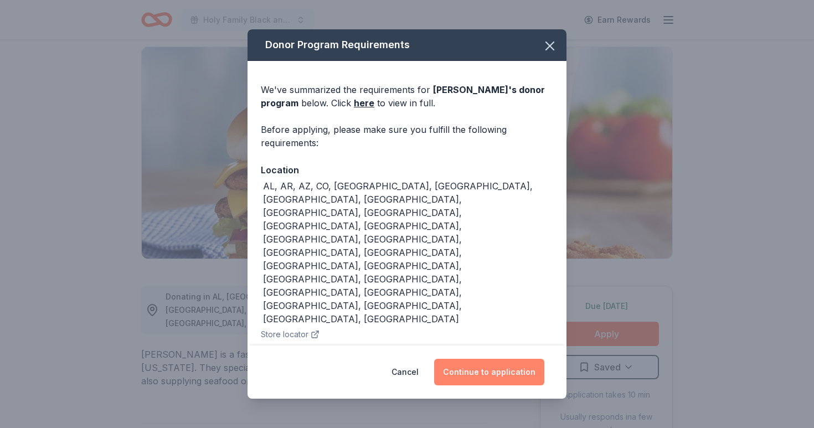 The width and height of the screenshot is (814, 428). What do you see at coordinates (407, 170) in the screenshot?
I see `div: Location` at bounding box center [407, 170].